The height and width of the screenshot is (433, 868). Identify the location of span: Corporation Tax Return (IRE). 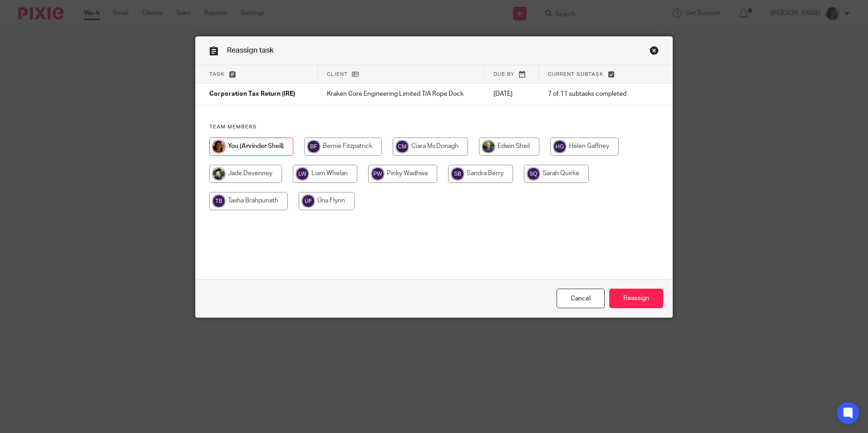
(252, 95).